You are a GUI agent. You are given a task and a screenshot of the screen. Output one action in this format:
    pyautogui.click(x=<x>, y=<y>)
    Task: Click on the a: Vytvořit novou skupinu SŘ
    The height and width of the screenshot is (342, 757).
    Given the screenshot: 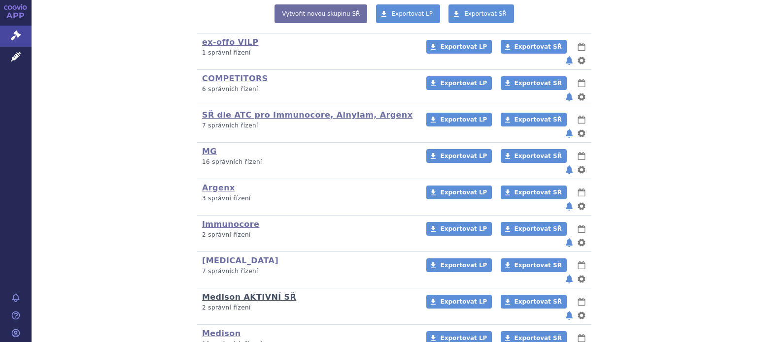 What is the action you would take?
    pyautogui.click(x=321, y=14)
    